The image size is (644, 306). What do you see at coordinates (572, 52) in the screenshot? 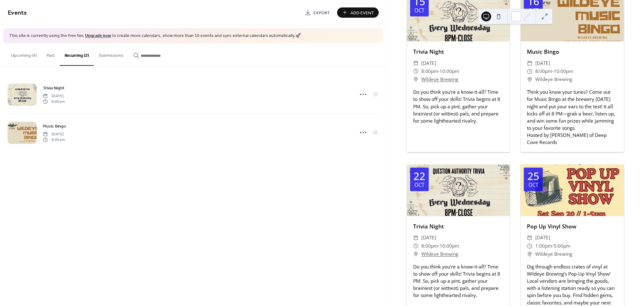
I see `div: Music Bingo` at bounding box center [572, 52].